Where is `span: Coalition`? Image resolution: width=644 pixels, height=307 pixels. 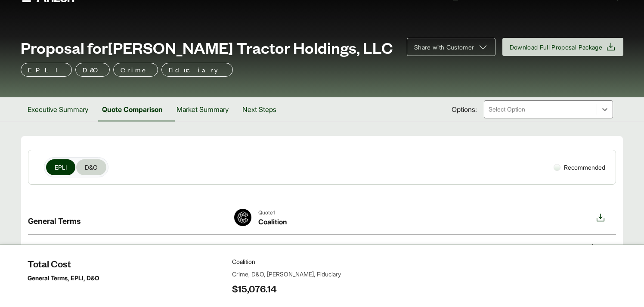 span: Coalition is located at coordinates (272, 221).